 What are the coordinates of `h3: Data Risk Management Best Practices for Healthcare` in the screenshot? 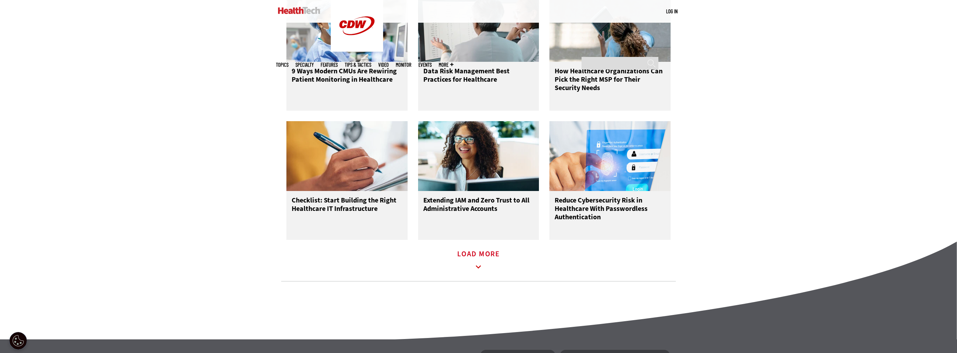 It's located at (478, 81).